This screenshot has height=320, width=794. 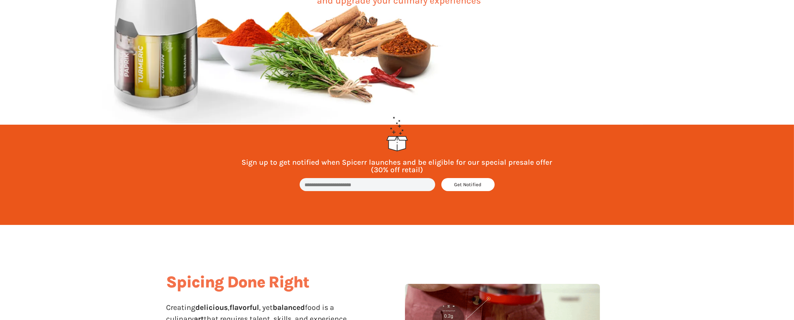 I want to click on b: delicious, so click(x=212, y=307).